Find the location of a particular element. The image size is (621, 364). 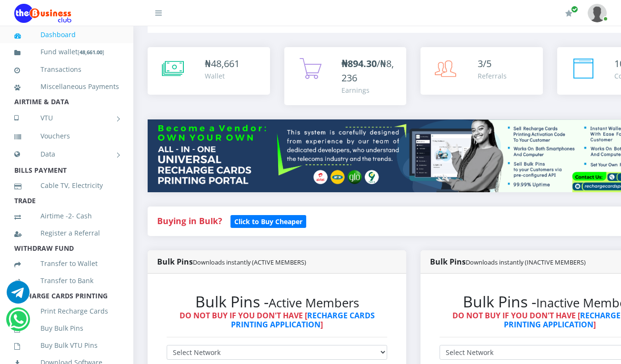

small: Downloads instantly (INACTIVE MEMBERS) is located at coordinates (526, 262).